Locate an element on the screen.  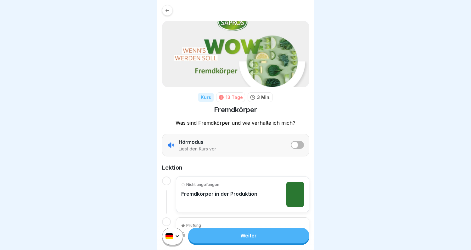
a: Weiter is located at coordinates (249, 236).